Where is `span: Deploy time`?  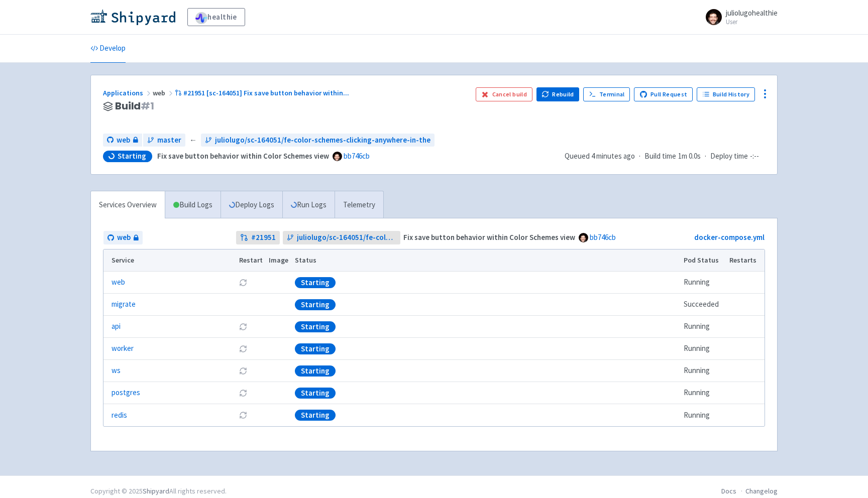 span: Deploy time is located at coordinates (728, 157).